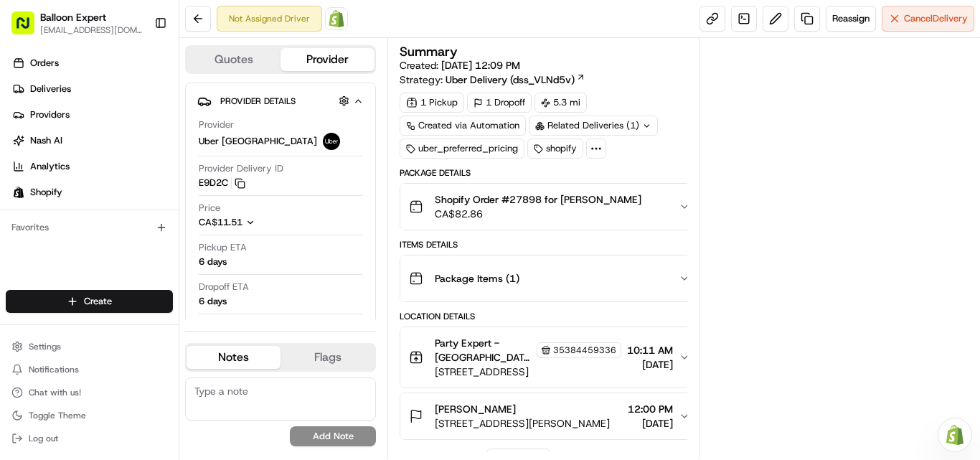 The height and width of the screenshot is (460, 980). Describe the element at coordinates (927, 19) in the screenshot. I see `button: CancelDelivery` at that location.